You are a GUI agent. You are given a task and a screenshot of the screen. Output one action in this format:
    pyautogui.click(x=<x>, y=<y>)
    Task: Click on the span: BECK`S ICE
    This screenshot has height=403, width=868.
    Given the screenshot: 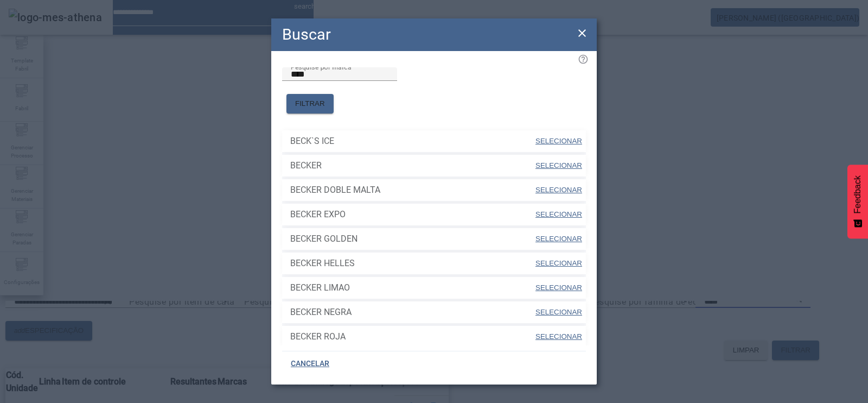 What is the action you would take?
    pyautogui.click(x=413, y=141)
    